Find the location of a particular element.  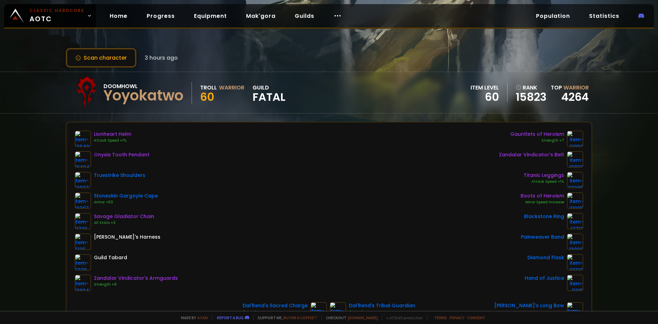

div: 60 is located at coordinates (485, 97).